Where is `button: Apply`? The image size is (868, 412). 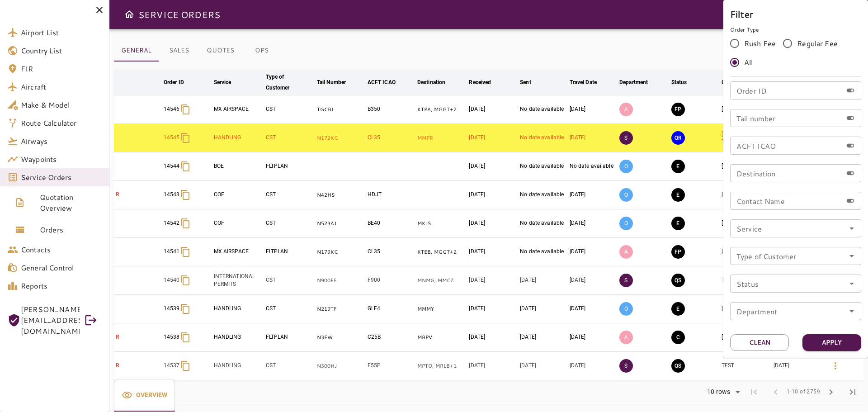 button: Apply is located at coordinates (832, 342).